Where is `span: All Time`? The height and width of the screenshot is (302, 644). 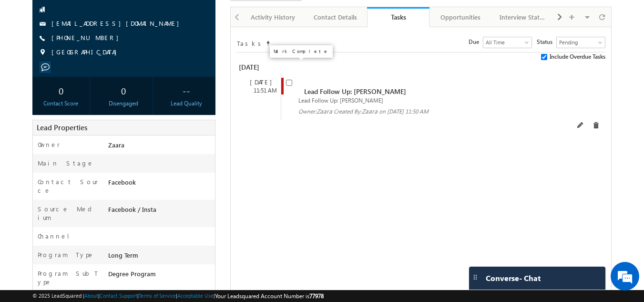
span: All Time is located at coordinates (507, 43).